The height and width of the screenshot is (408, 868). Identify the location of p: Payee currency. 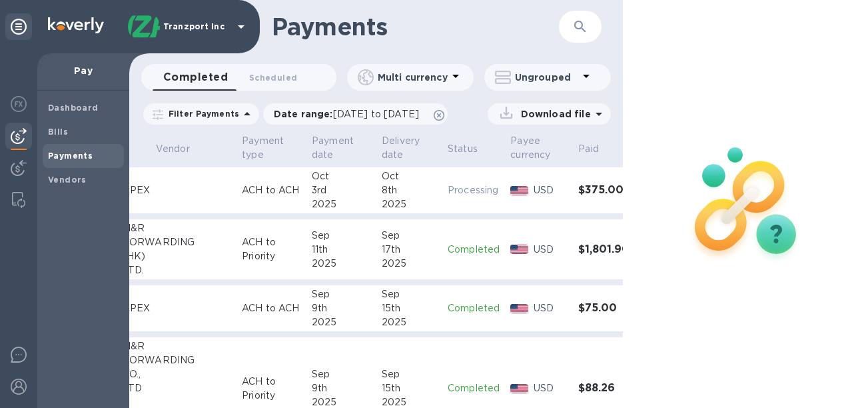
(530, 148).